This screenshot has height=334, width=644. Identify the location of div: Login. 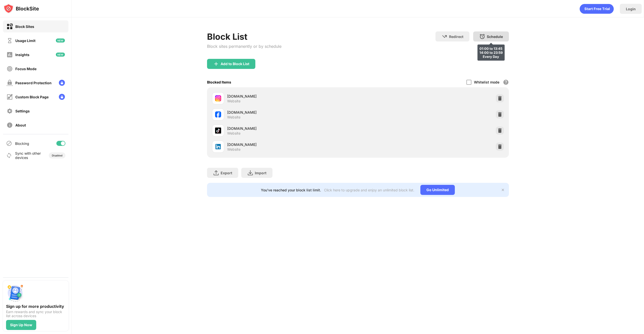
(630, 9).